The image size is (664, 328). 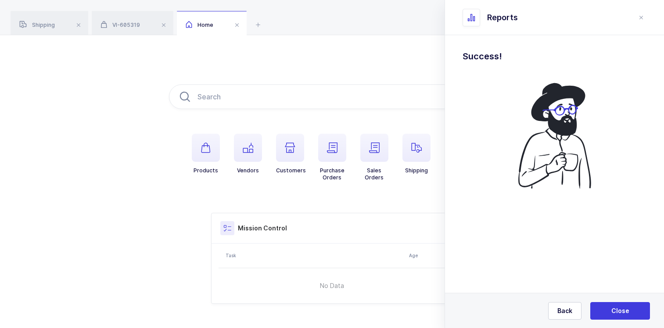 I want to click on button: Products, so click(x=206, y=154).